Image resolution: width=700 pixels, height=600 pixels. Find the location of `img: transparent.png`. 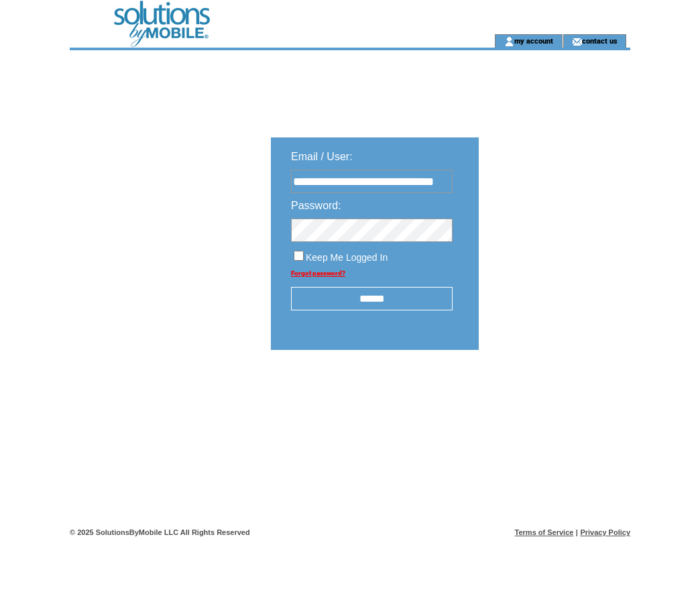

img: transparent.png is located at coordinates (551, 391).